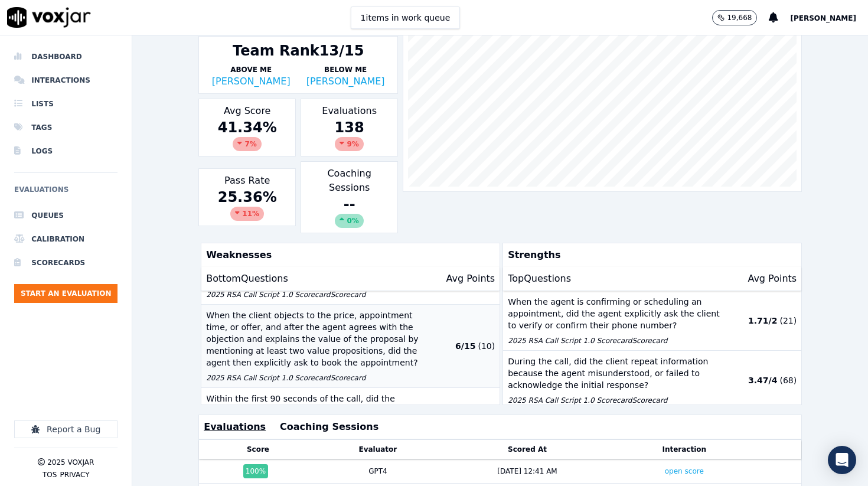  Describe the element at coordinates (65, 151) in the screenshot. I see `a: Logs` at that location.